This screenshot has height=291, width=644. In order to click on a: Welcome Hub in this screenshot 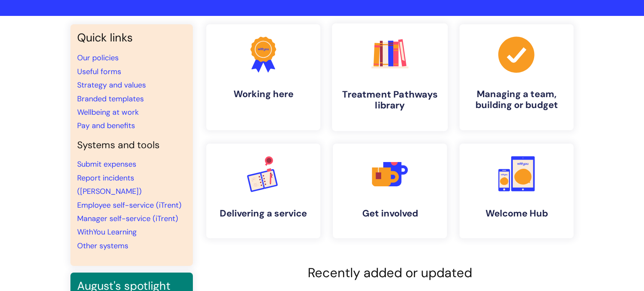, I will do `click(517, 191)`.